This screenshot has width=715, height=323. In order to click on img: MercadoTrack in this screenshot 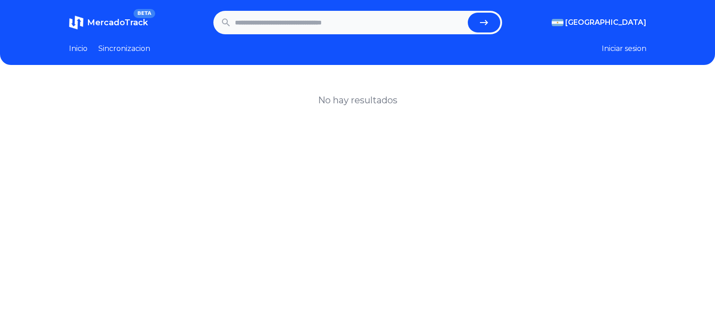, I will do `click(76, 23)`.